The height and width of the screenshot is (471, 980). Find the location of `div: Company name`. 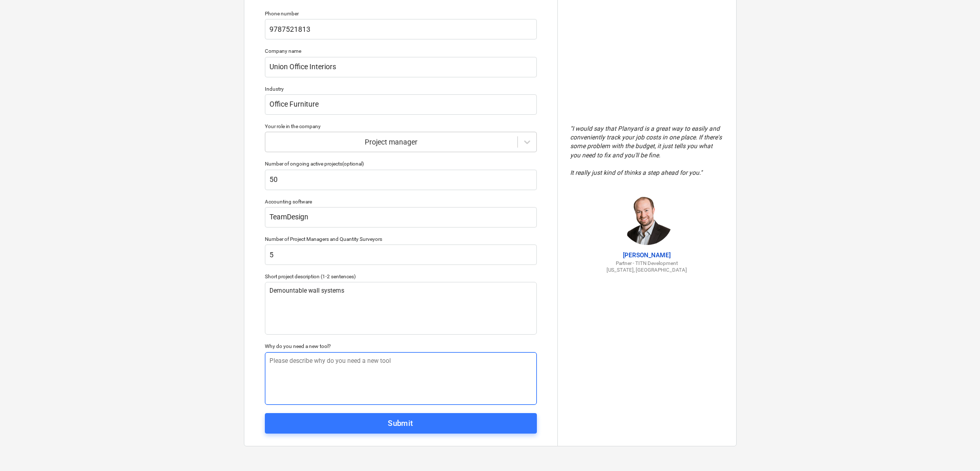

div: Company name is located at coordinates (401, 51).